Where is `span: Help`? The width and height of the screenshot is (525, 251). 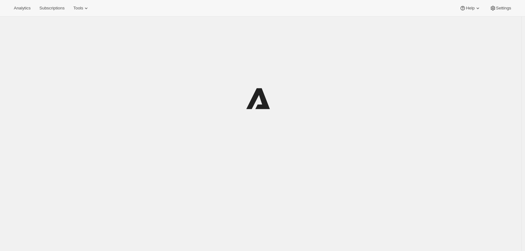 span: Help is located at coordinates (470, 8).